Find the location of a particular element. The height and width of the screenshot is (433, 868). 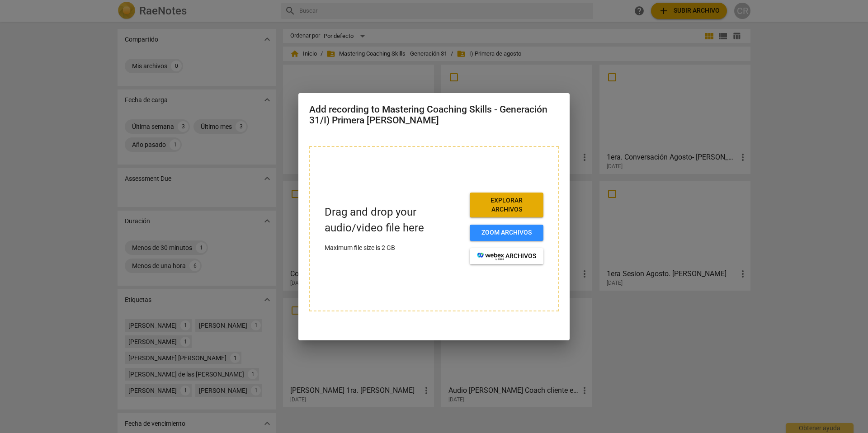

button: Explorar archivos is located at coordinates (507, 205).